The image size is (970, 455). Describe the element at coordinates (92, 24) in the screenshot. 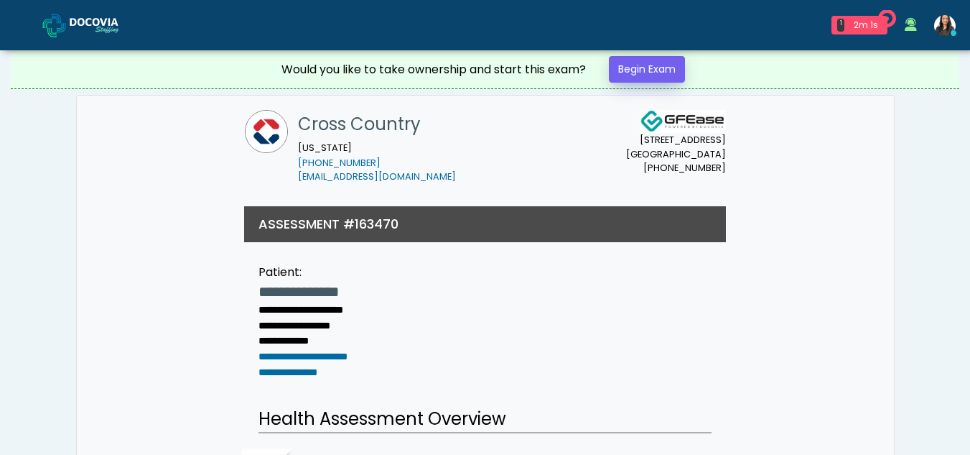

I see `a: Docovia` at that location.